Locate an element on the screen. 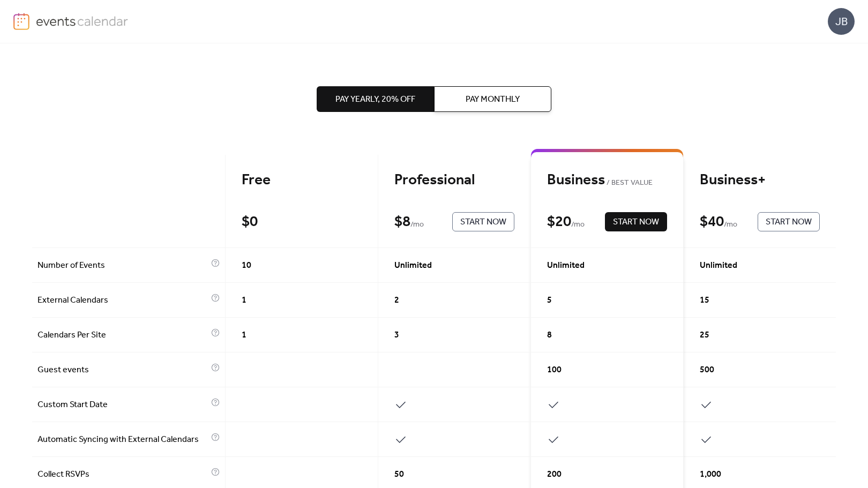 The height and width of the screenshot is (488, 868). span: Collect RSVPs is located at coordinates (123, 475).